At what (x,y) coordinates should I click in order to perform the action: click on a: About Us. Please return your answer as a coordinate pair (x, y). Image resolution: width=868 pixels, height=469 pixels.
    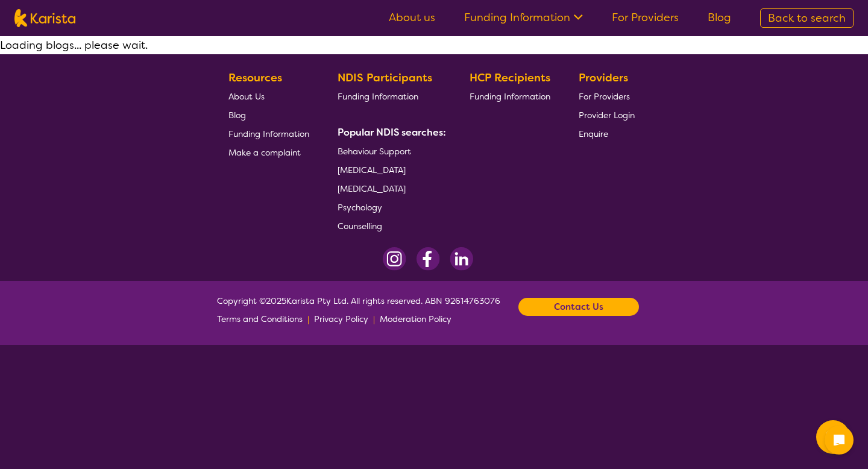
    Looking at the image, I should click on (269, 96).